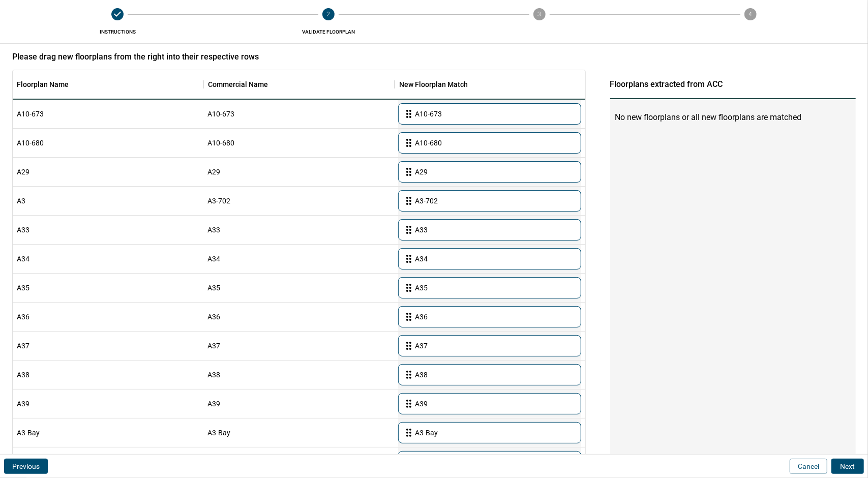 The height and width of the screenshot is (478, 868). What do you see at coordinates (434, 60) in the screenshot?
I see `div: Please drag new floorplans from the right into their respective rows` at bounding box center [434, 60].